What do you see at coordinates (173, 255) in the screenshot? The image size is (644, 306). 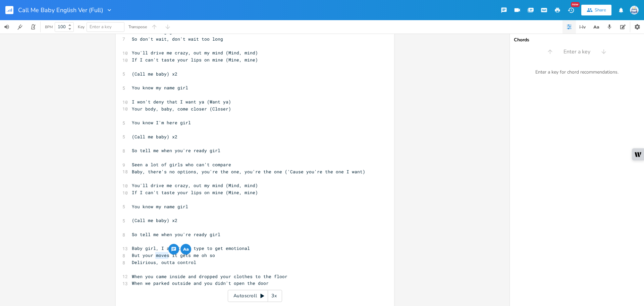 I see `span: But your moves it gets me oh so` at bounding box center [173, 255].